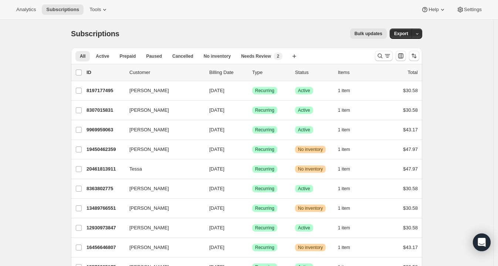 The height and width of the screenshot is (266, 498). I want to click on p: 20461813911, so click(105, 169).